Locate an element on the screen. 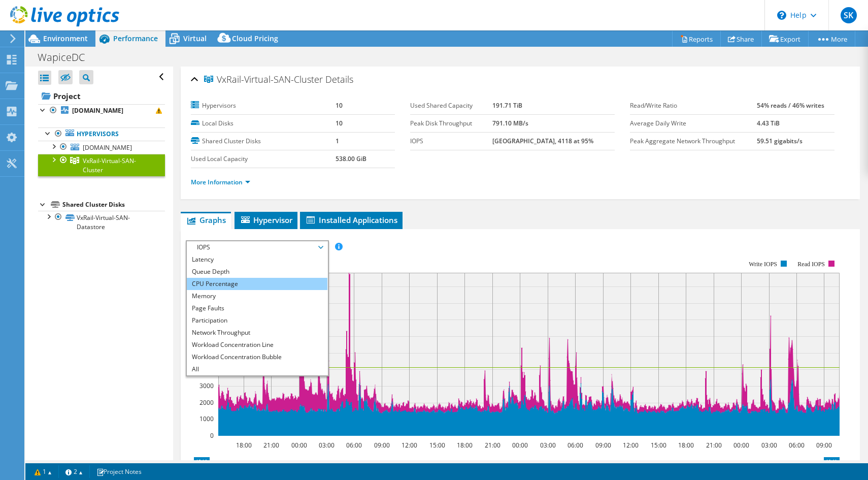  b: 59.51 gigabits/s is located at coordinates (779, 140).